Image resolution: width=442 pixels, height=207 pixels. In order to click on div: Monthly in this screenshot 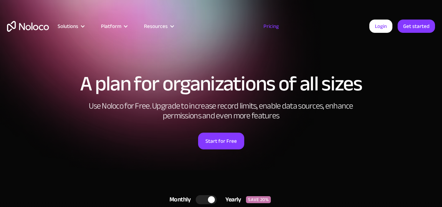, I will do `click(178, 200)`.